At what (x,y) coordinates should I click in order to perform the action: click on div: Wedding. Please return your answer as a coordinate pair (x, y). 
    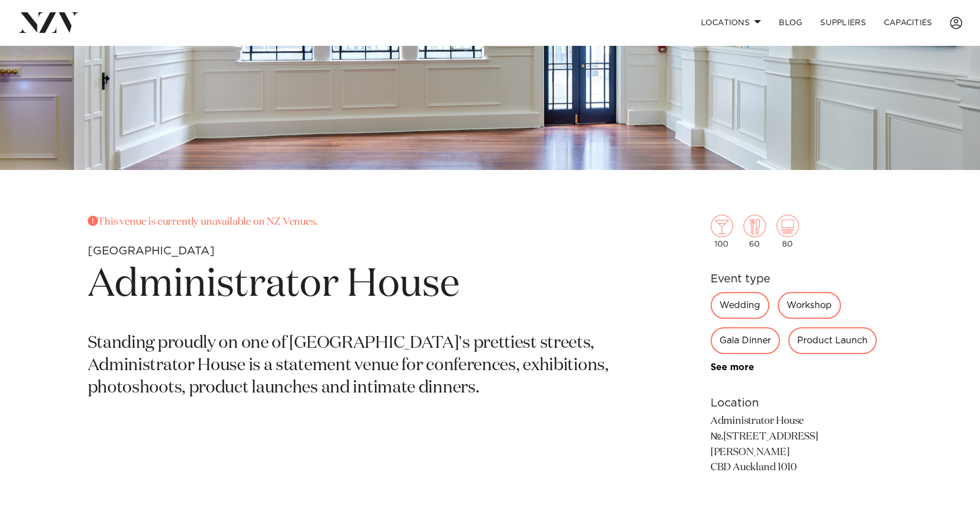
    Looking at the image, I should click on (740, 306).